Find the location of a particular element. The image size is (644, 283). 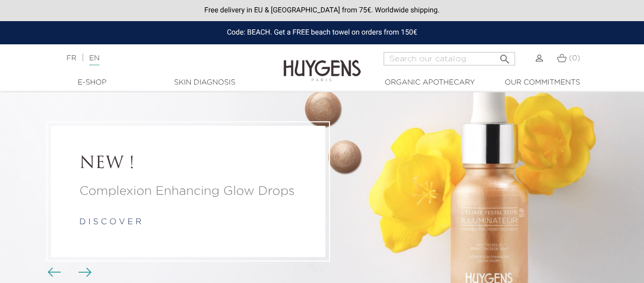

a: EN is located at coordinates (94, 60).